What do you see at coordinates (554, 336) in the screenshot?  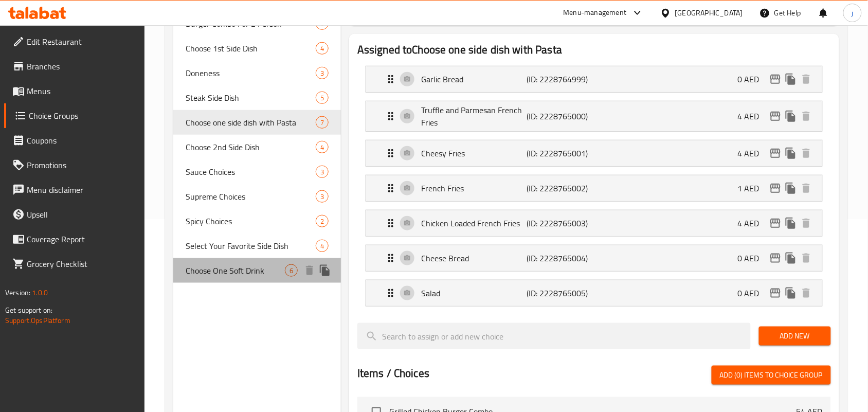 I see `input: search` at bounding box center [554, 336].